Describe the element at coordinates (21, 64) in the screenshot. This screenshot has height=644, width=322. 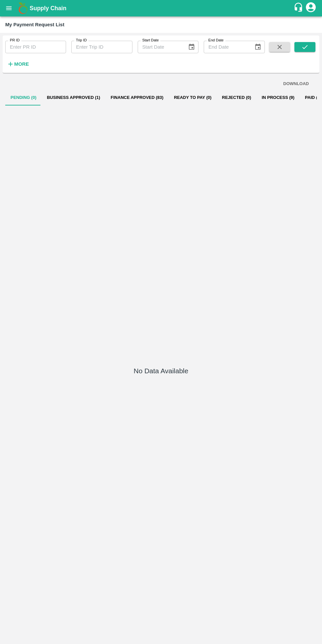
I see `strong: More` at that location.